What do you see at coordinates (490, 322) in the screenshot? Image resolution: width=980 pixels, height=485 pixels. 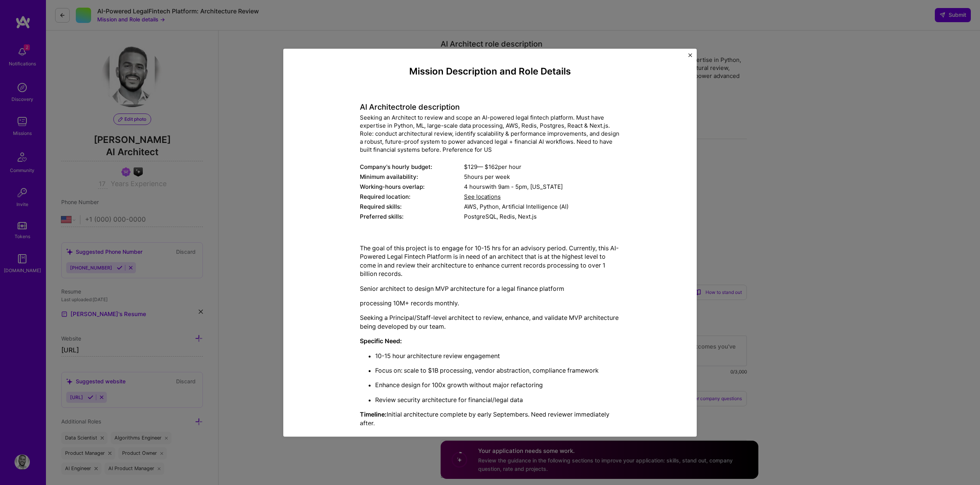 I see `p: Seeking a Principal/Staff-level architect to review, enhance, and validate MVP architecture being...` at bounding box center [490, 322].